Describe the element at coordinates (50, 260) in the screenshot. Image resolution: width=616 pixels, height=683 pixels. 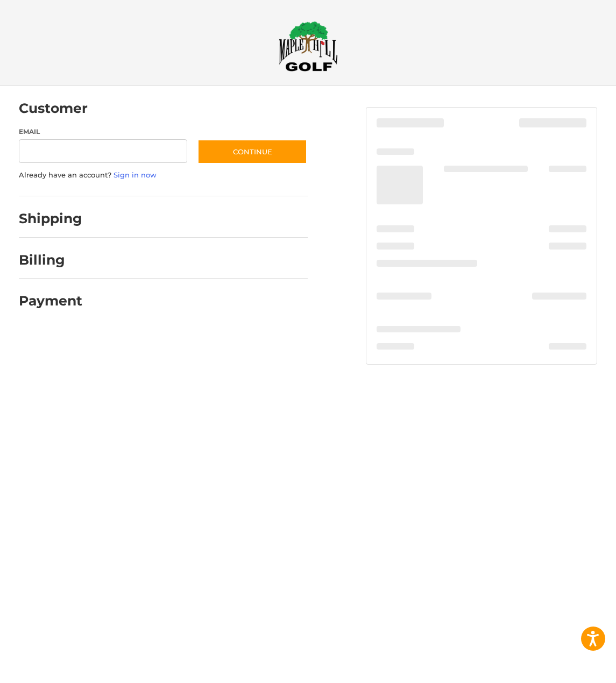
I see `h2: Billing` at that location.